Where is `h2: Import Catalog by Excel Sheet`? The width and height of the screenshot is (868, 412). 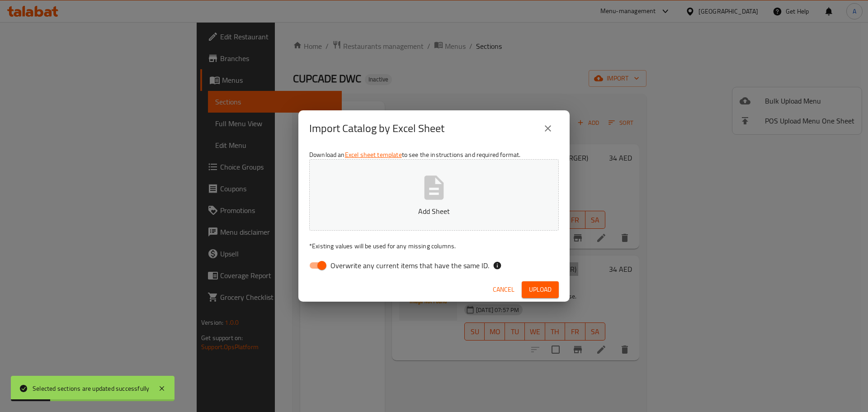
h2: Import Catalog by Excel Sheet is located at coordinates (377, 129).